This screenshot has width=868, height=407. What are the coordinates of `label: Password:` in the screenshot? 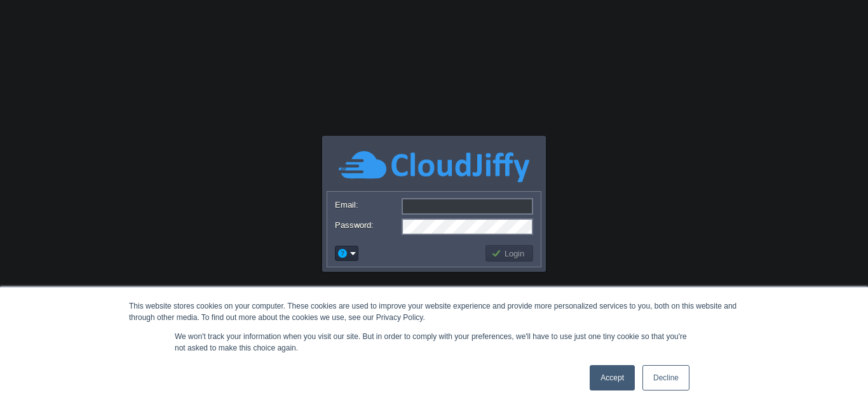 It's located at (368, 225).